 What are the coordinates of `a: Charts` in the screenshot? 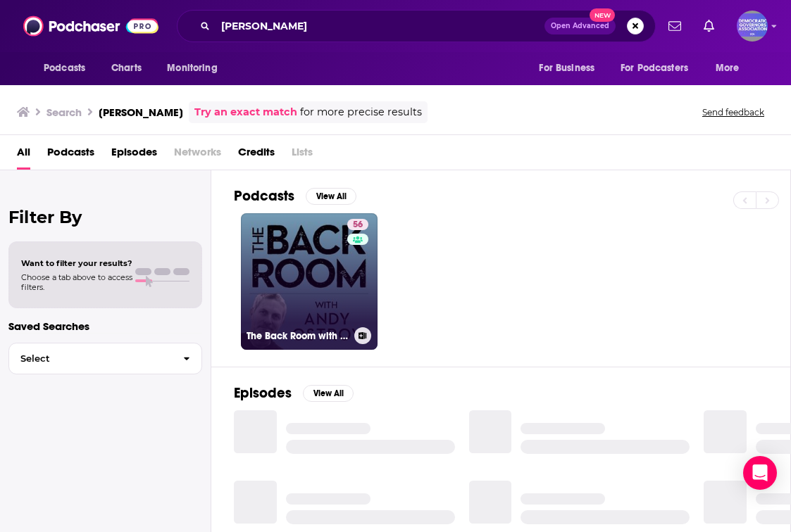 It's located at (126, 68).